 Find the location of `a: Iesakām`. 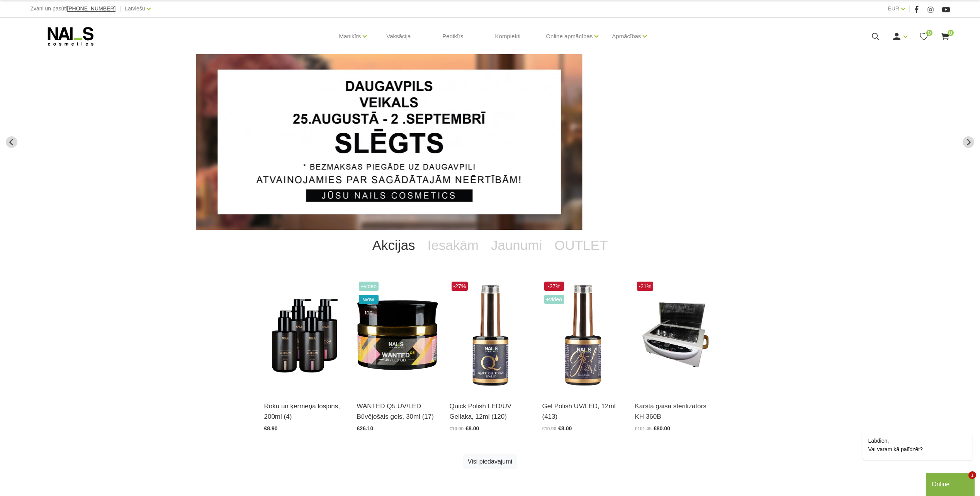

a: Iesakām is located at coordinates (453, 245).